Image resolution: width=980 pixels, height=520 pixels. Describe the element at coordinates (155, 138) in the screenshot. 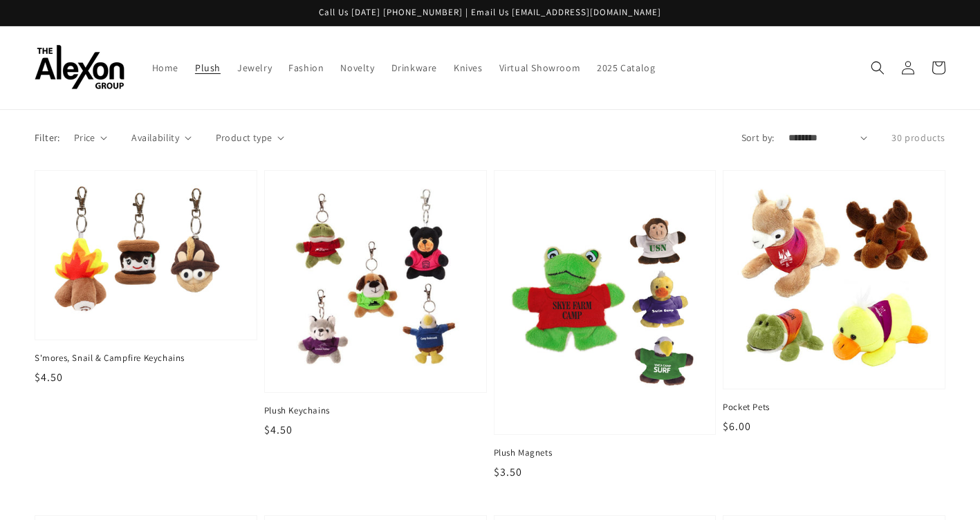

I see `span: Availability` at that location.